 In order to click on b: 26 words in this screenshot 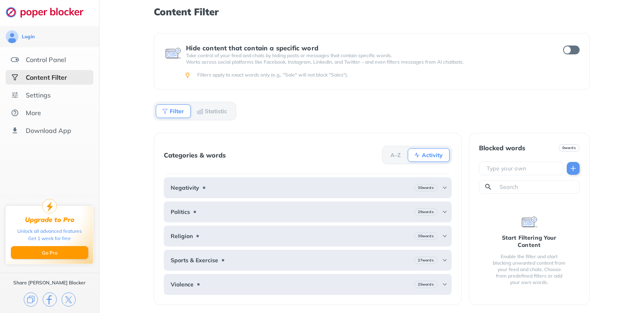, I will do `click(426, 212)`.